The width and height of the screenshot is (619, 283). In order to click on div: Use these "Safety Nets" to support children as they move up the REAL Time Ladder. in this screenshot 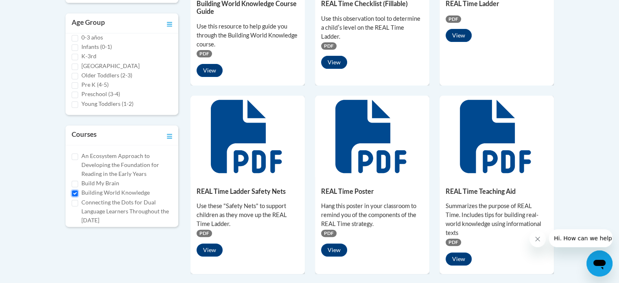, I will do `click(247, 215)`.